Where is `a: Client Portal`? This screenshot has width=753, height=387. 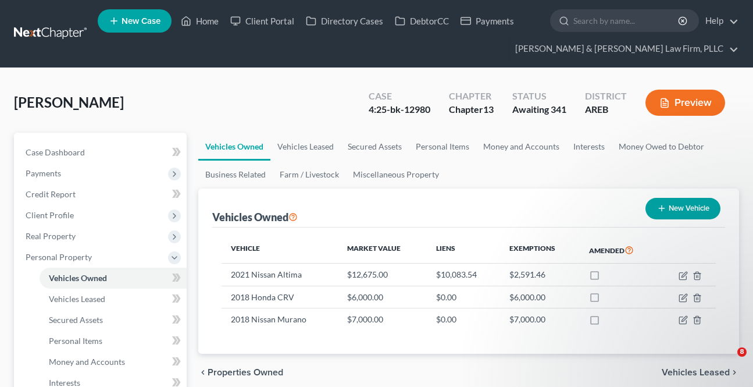 a: Client Portal is located at coordinates (262, 21).